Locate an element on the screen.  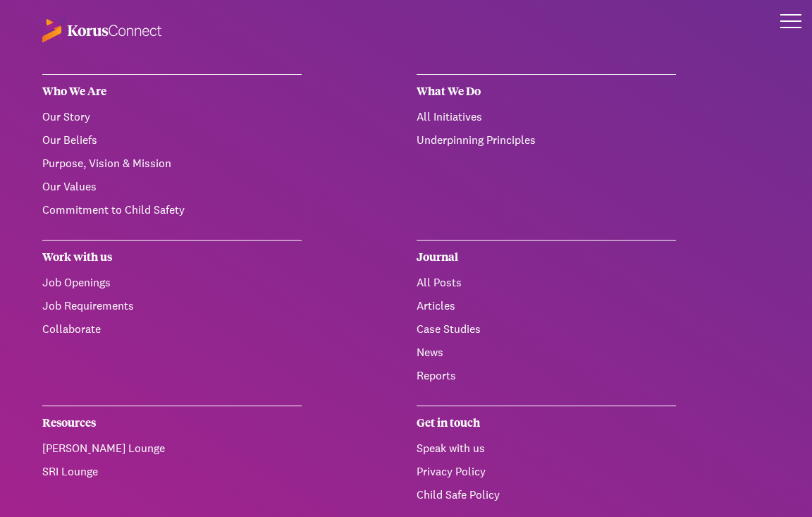
a: Underpinning Principles is located at coordinates (476, 139).